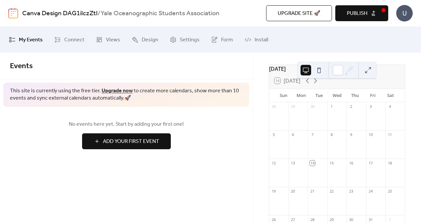  What do you see at coordinates (117, 91) in the screenshot?
I see `a: Upgrade now` at bounding box center [117, 91].